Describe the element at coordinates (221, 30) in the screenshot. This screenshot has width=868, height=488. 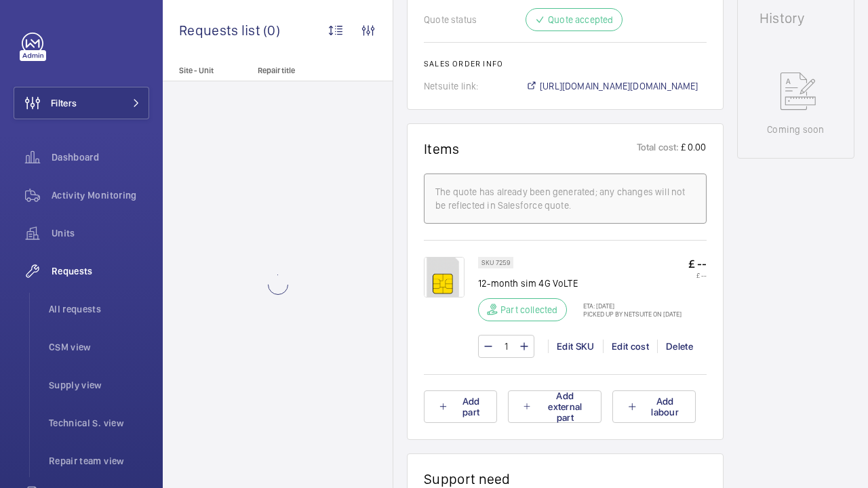
I see `span: Requests list` at that location.